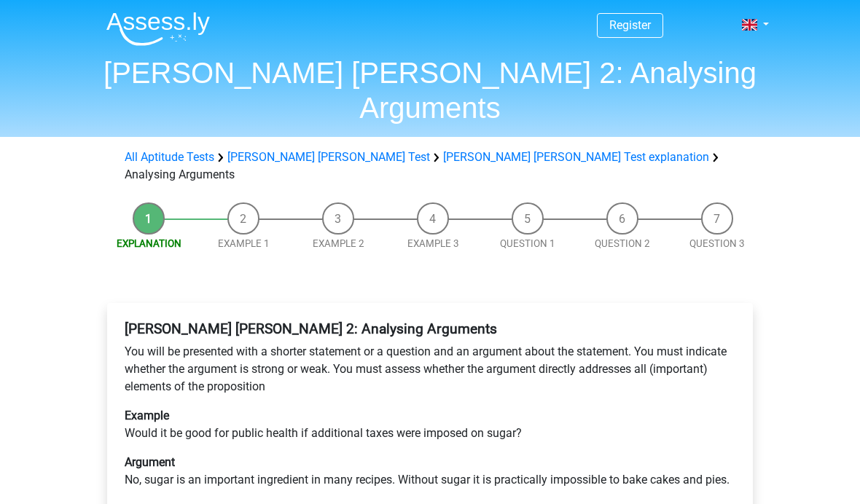 This screenshot has height=504, width=860. I want to click on a: Example 2, so click(338, 244).